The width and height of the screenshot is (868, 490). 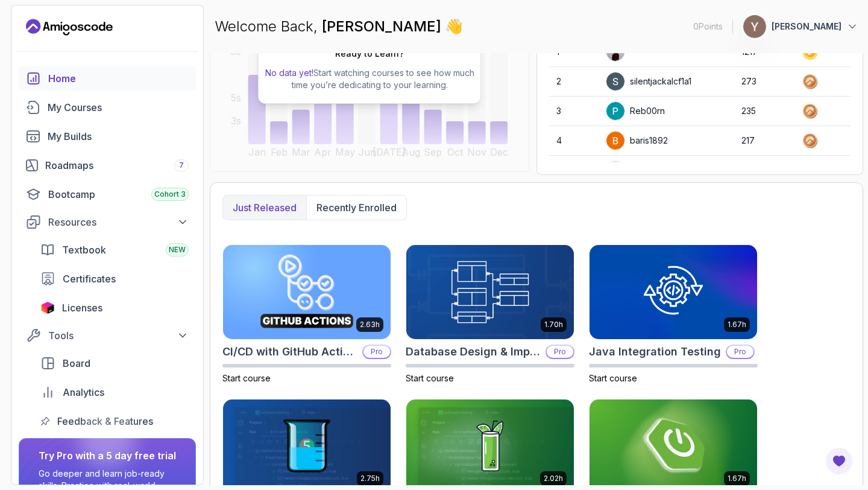 I want to click on span: Cohort 3, so click(x=170, y=194).